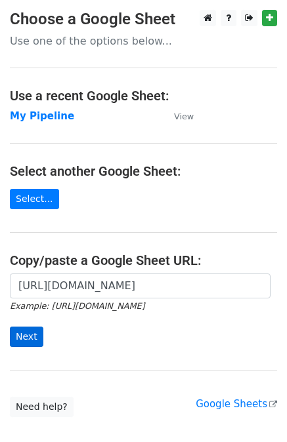  What do you see at coordinates (184, 116) in the screenshot?
I see `small: View` at bounding box center [184, 116].